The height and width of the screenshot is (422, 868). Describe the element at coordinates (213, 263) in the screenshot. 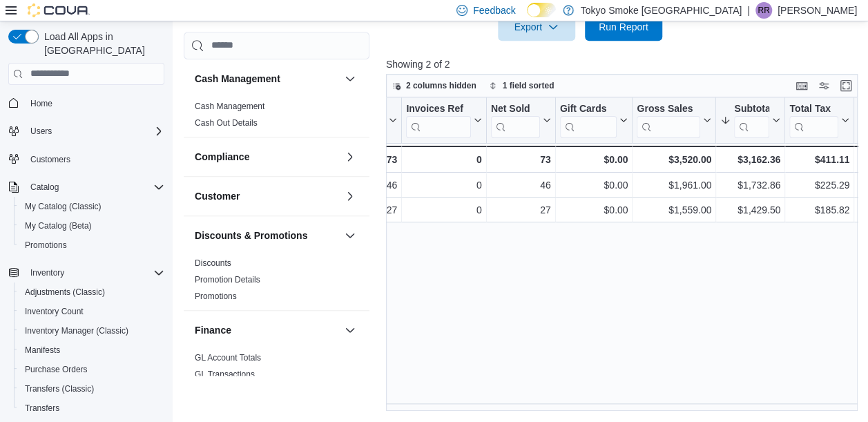

I see `a: Discounts` at that location.